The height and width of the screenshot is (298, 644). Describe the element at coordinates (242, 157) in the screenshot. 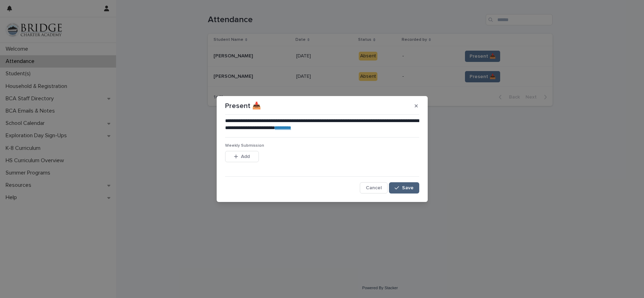

I see `button: Add` at that location.